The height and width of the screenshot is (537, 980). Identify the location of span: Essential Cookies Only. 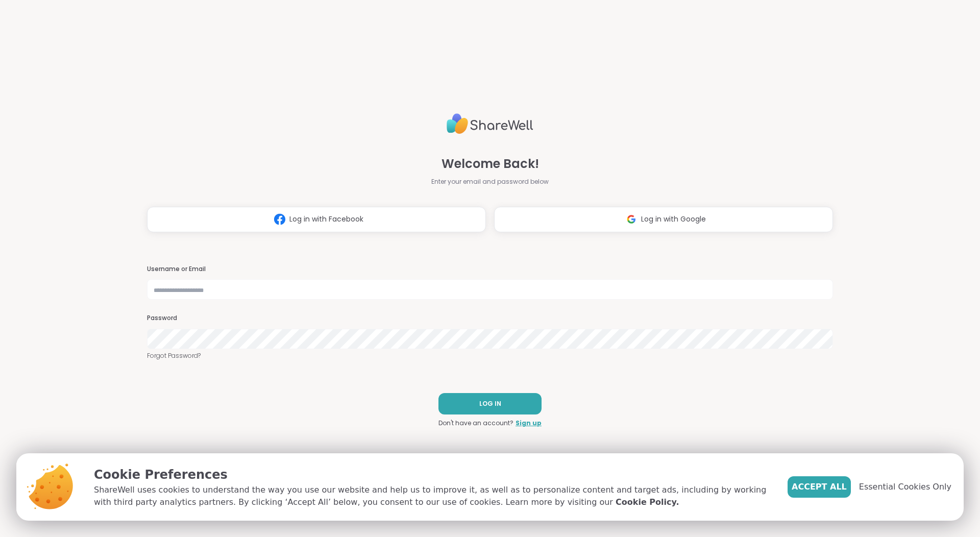
(905, 487).